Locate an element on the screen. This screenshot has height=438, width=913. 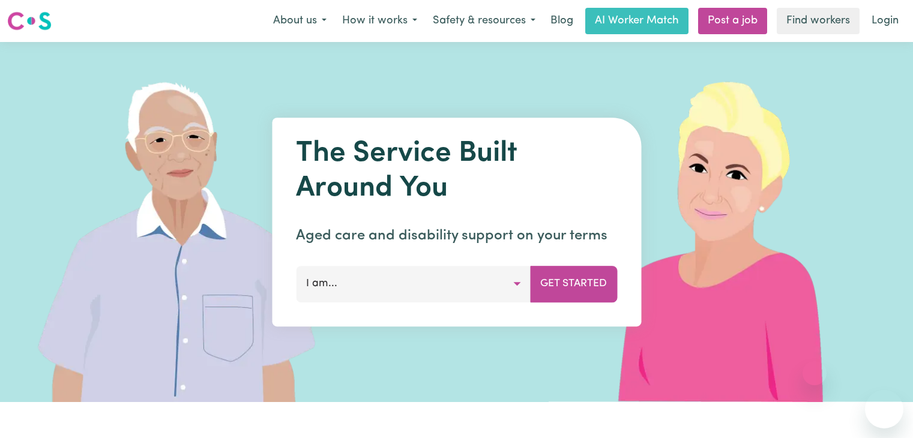
a: Login is located at coordinates (885, 21).